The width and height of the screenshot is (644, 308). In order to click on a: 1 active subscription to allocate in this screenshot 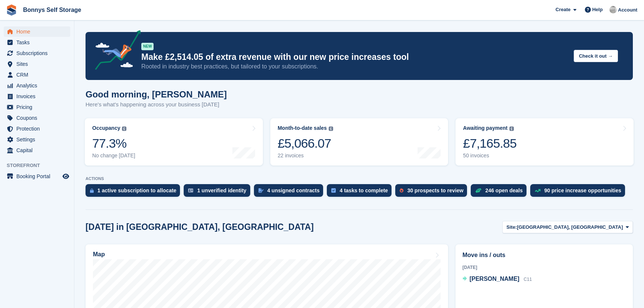, I will do `click(135, 192)`.